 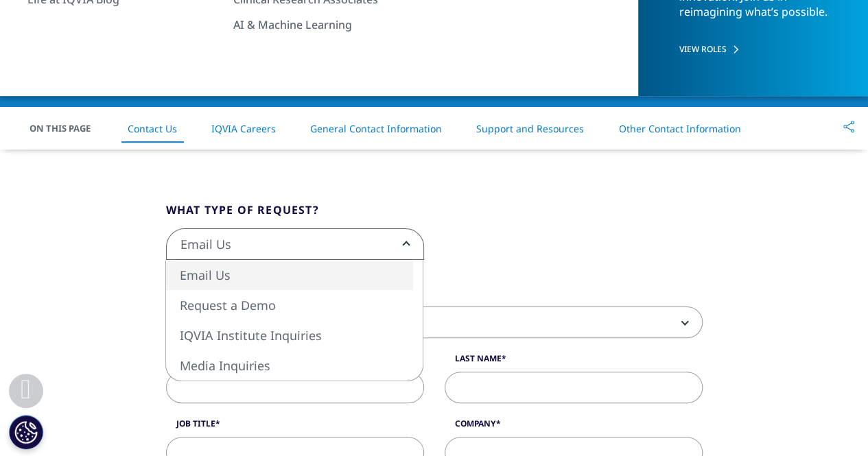 What do you see at coordinates (244, 128) in the screenshot?
I see `a: IQVIA Careers` at bounding box center [244, 128].